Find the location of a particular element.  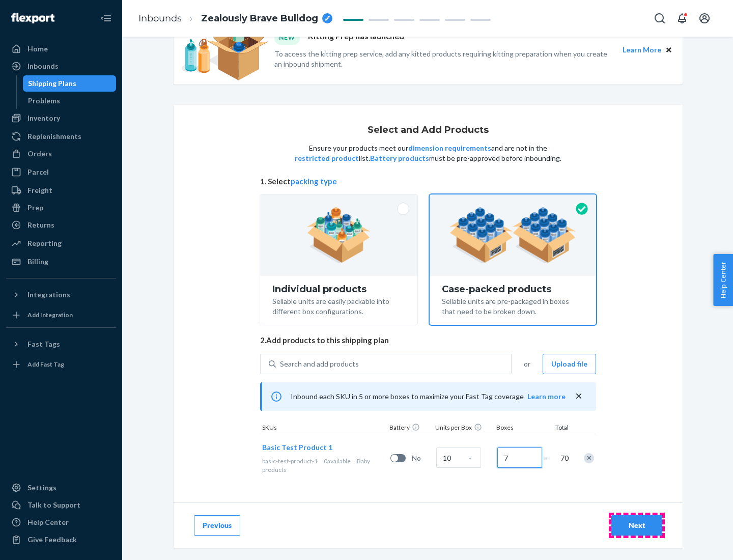

div: Fast Tags is located at coordinates (44, 344).